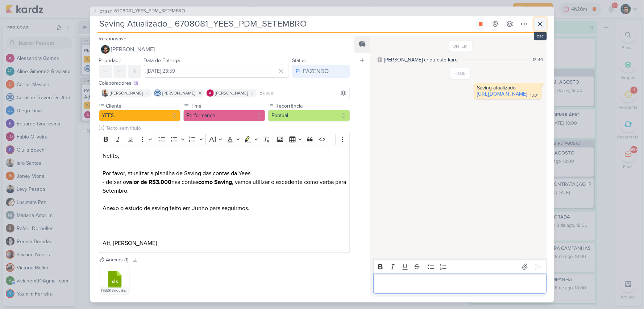  What do you see at coordinates (176, 208) in the screenshot?
I see `span: Anexo o estudo de saving feito em Junho para seguirmos.` at bounding box center [176, 208].